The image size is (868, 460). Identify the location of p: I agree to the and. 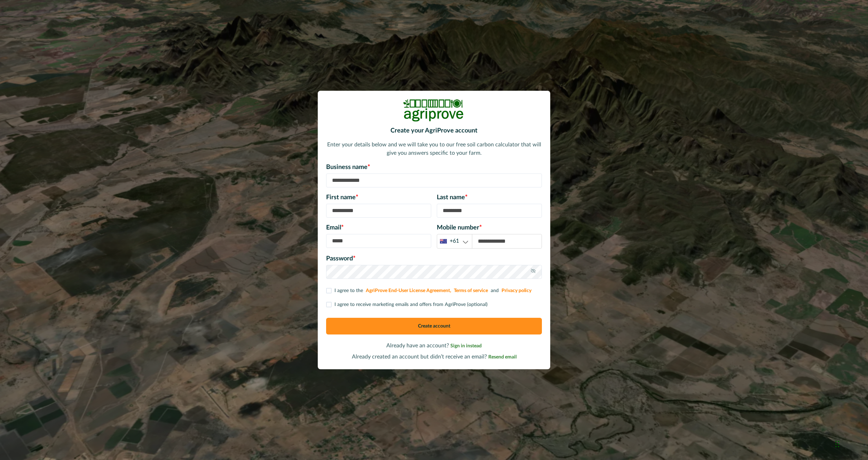
(434, 291).